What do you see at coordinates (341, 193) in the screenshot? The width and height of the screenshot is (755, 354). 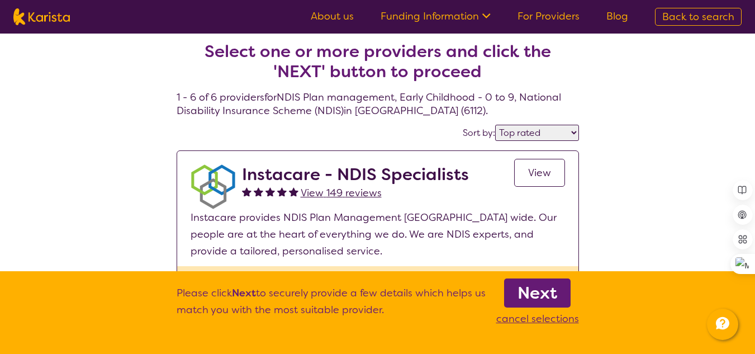 I see `span: View 149 reviews` at bounding box center [341, 193].